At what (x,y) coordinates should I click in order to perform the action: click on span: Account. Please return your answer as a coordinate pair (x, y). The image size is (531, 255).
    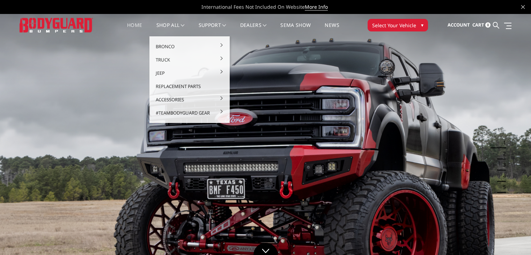
    Looking at the image, I should click on (459, 25).